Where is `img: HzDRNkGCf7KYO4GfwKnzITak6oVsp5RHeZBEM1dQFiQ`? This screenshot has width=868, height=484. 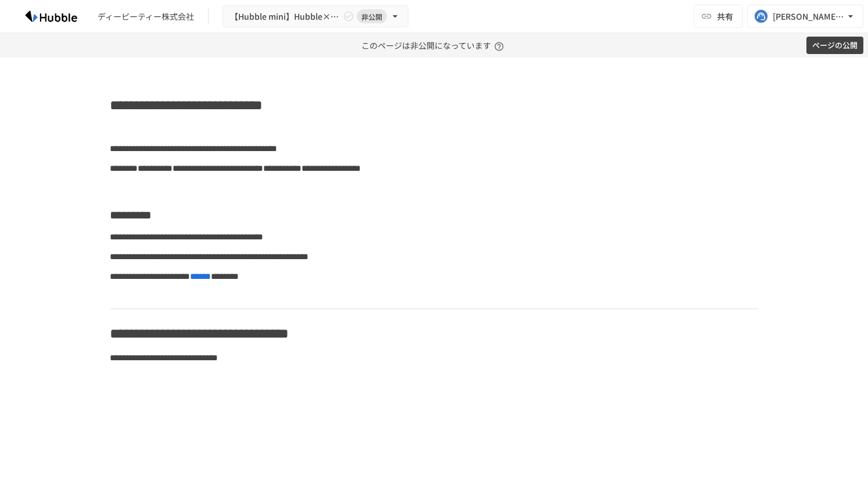
img: HzDRNkGCf7KYO4GfwKnzITak6oVsp5RHeZBEM1dQFiQ is located at coordinates (51, 16).